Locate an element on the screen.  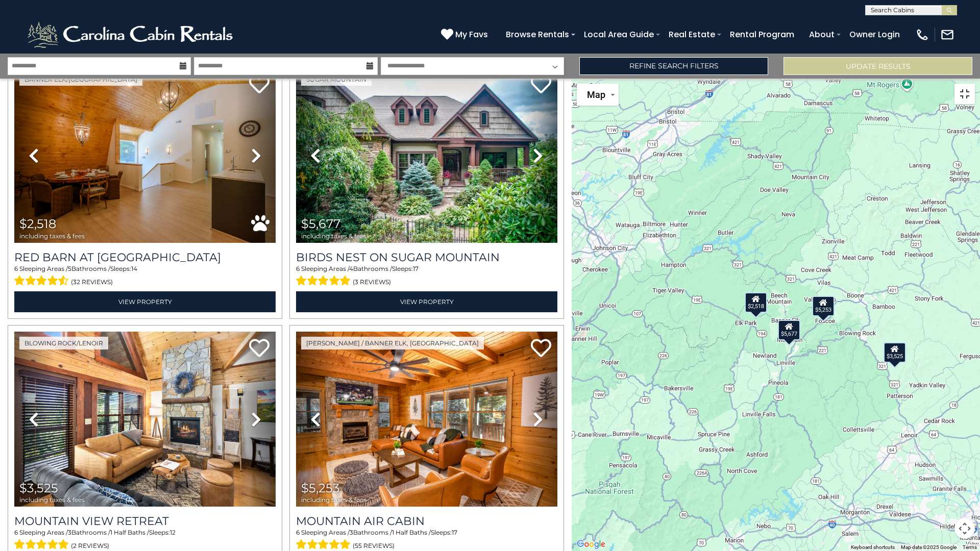
img: thumbnail_163277321.jpeg is located at coordinates (145, 419).